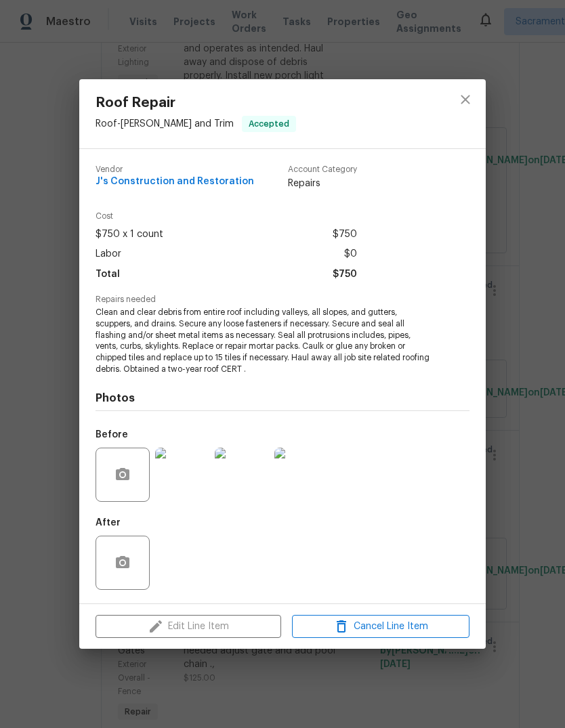 This screenshot has width=565, height=728. I want to click on button: Cancel Line Item, so click(381, 627).